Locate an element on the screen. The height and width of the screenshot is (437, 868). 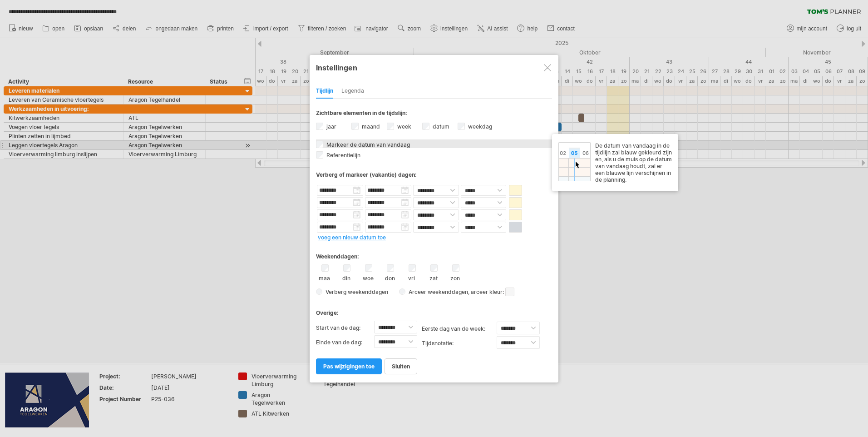
div: Weekenddagen: is located at coordinates (434, 253).